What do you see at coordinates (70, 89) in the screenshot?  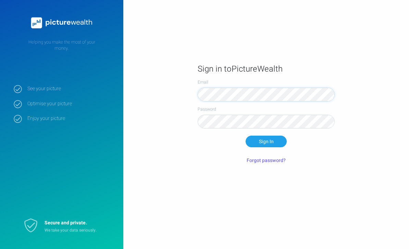 I see `strong: See your picture` at bounding box center [70, 89].